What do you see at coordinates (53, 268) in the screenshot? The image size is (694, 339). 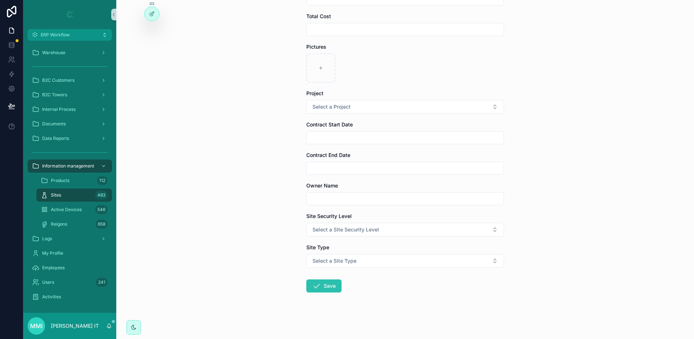 I see `span: Employees` at bounding box center [53, 268].